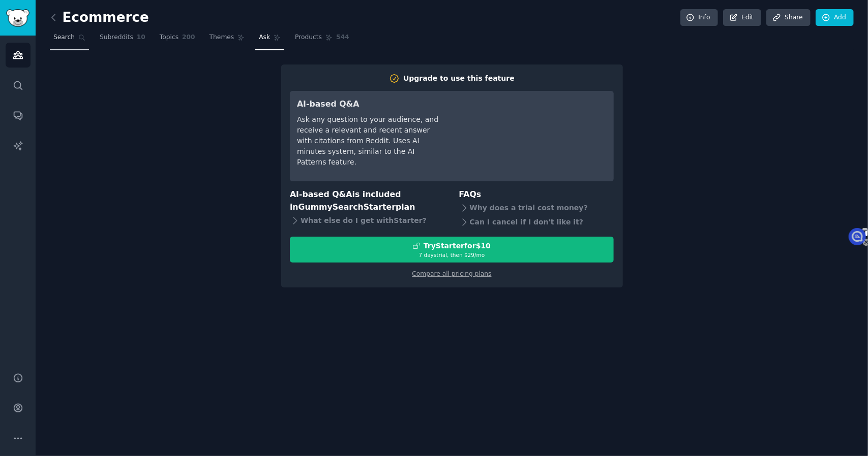 The height and width of the screenshot is (456, 868). What do you see at coordinates (178, 39) in the screenshot?
I see `a: Topics200` at bounding box center [178, 39].